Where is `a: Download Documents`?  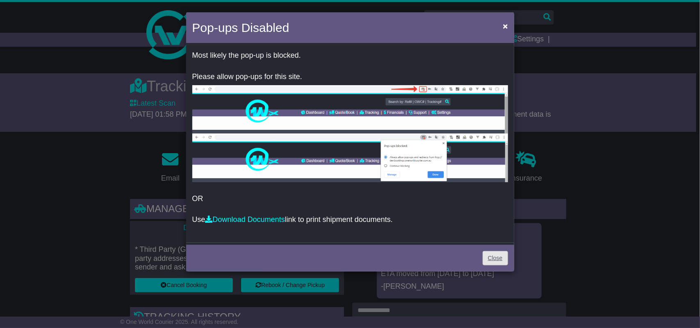 a: Download Documents is located at coordinates (245, 220).